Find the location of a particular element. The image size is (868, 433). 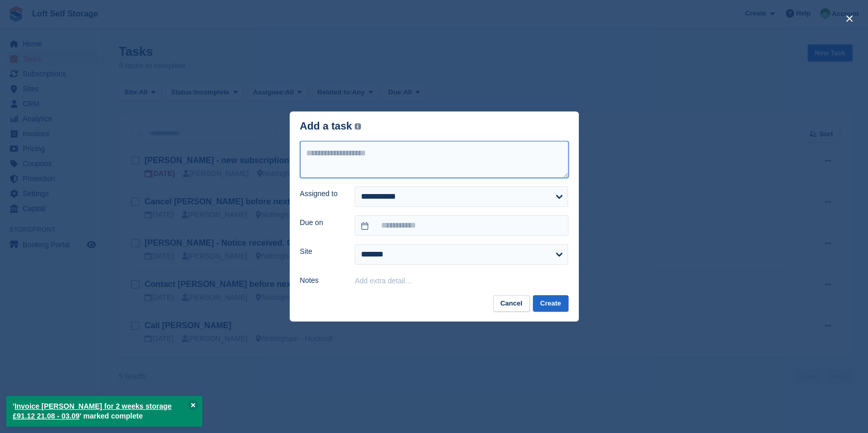

button: Add extra detail… is located at coordinates (383, 280).